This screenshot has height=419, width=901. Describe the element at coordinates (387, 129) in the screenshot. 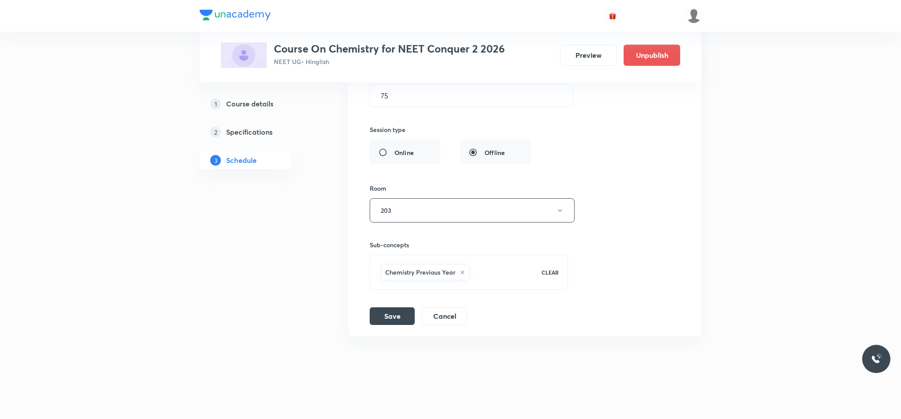

I see `h6: Session type` at that location.